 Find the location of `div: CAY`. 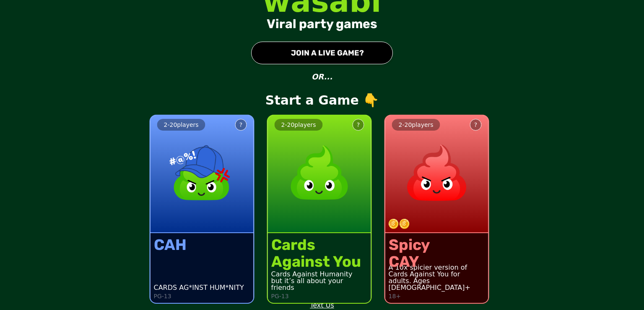

div: CAY is located at coordinates (409, 262).